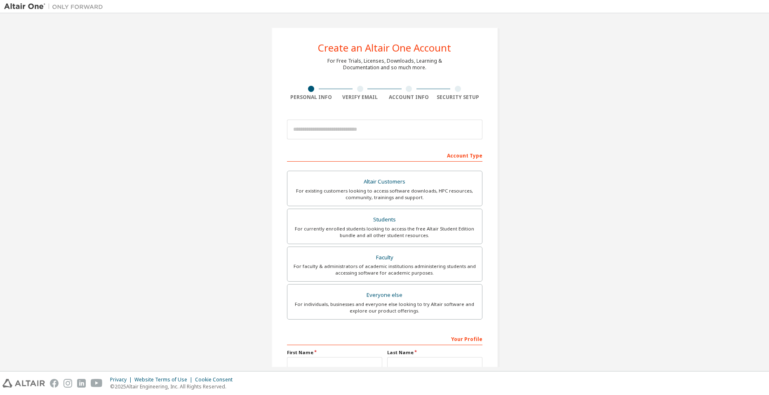 The width and height of the screenshot is (769, 395). Describe the element at coordinates (81, 383) in the screenshot. I see `img: linkedin.svg` at that location.